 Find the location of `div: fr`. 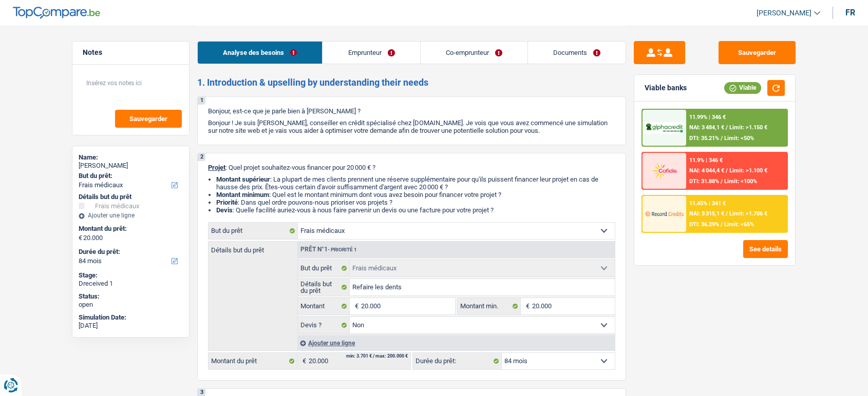

div: fr is located at coordinates (850, 13).